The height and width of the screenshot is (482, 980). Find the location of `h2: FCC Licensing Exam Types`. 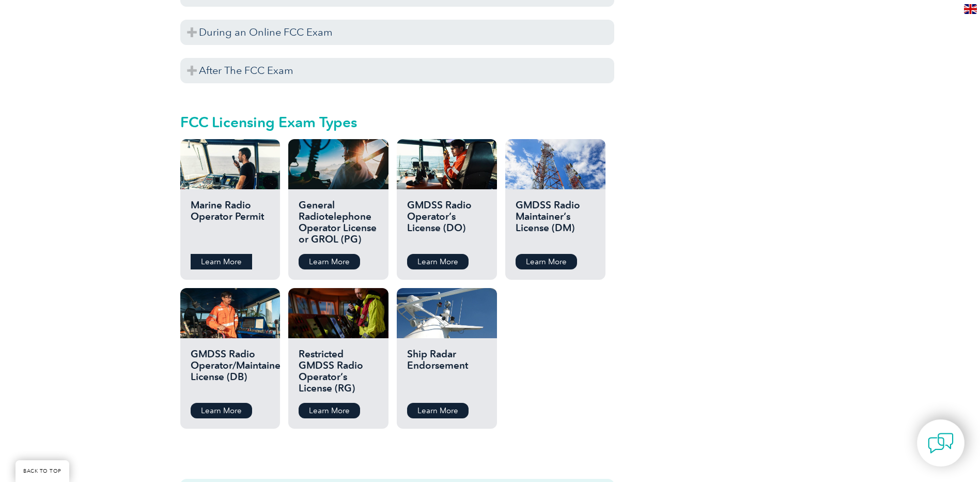

h2: FCC Licensing Exam Types is located at coordinates (397, 122).